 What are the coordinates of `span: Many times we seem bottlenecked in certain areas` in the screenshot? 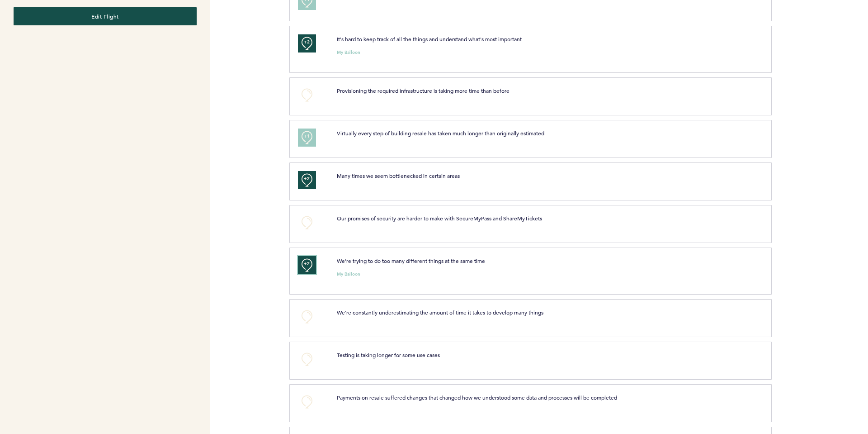 It's located at (399, 176).